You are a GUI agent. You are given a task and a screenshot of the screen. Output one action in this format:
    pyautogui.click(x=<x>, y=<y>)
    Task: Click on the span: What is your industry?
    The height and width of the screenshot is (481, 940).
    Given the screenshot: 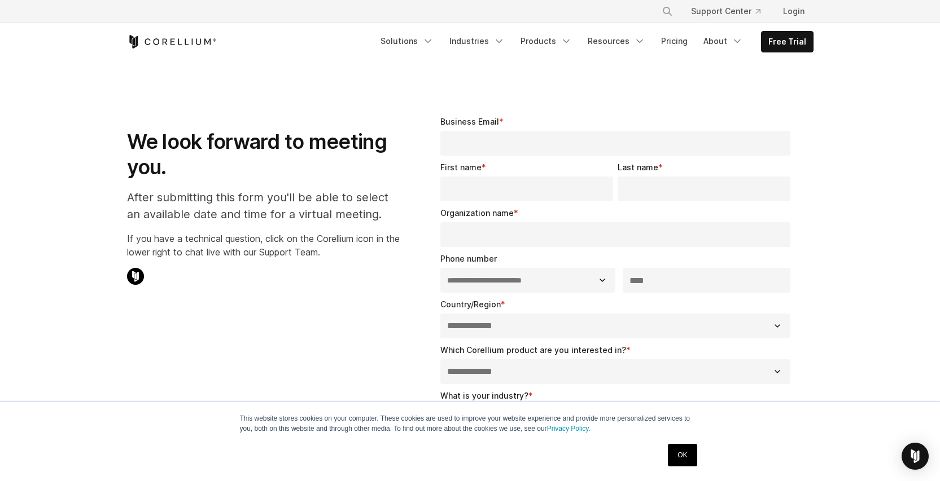 What is the action you would take?
    pyautogui.click(x=484, y=396)
    